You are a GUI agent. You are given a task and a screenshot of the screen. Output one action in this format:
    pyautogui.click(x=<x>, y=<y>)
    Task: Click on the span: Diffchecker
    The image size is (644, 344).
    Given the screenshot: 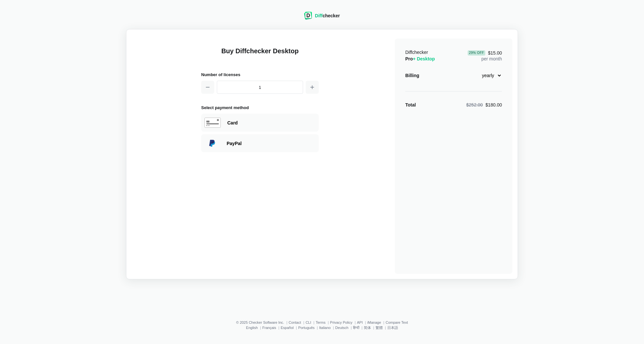 What is the action you would take?
    pyautogui.click(x=417, y=52)
    